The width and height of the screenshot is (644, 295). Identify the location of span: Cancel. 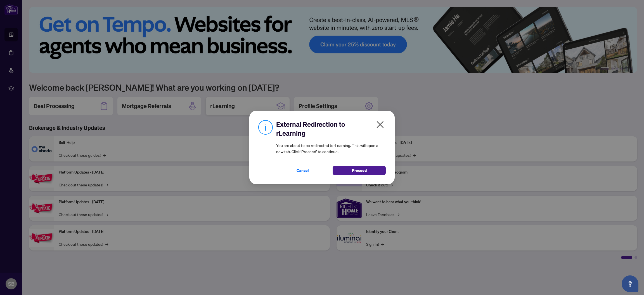
(302, 171).